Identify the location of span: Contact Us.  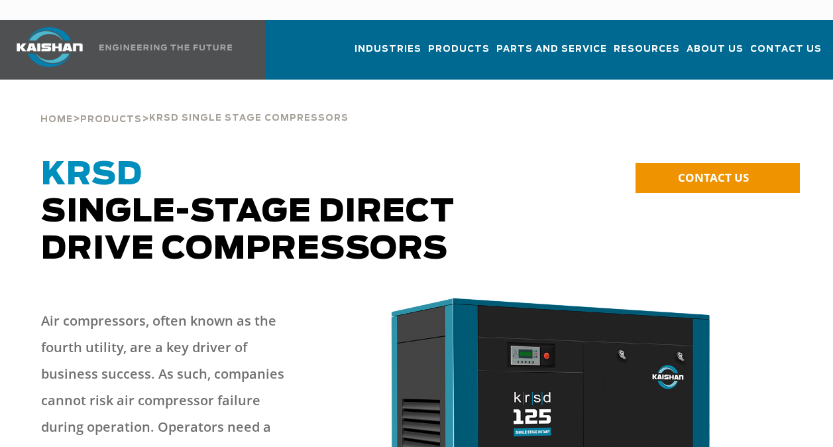
(786, 49).